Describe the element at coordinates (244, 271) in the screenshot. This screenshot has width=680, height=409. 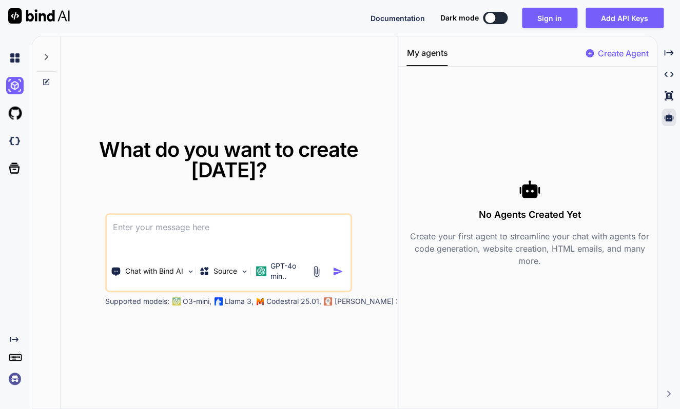
I see `img: Pick Models` at that location.